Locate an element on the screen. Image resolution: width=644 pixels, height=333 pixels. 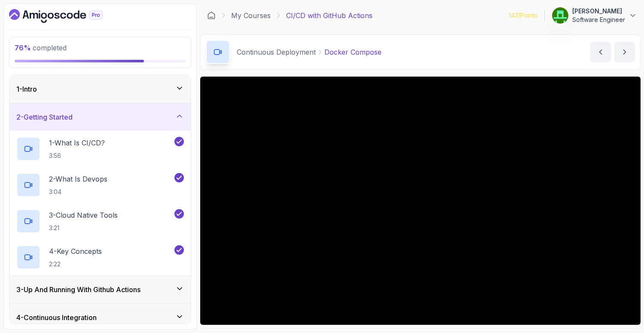
p: 2:22 is located at coordinates (75, 264).